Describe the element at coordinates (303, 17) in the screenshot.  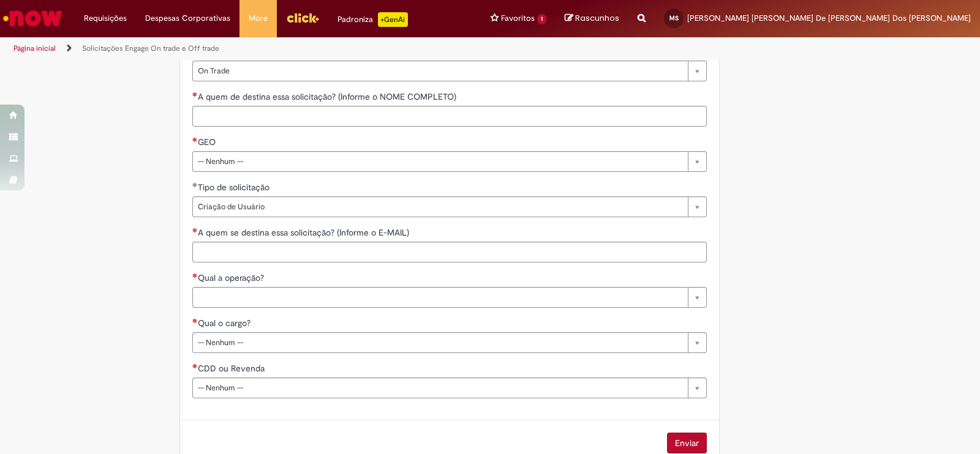
I see `img: click_logo_yellow_360x200.png` at that location.